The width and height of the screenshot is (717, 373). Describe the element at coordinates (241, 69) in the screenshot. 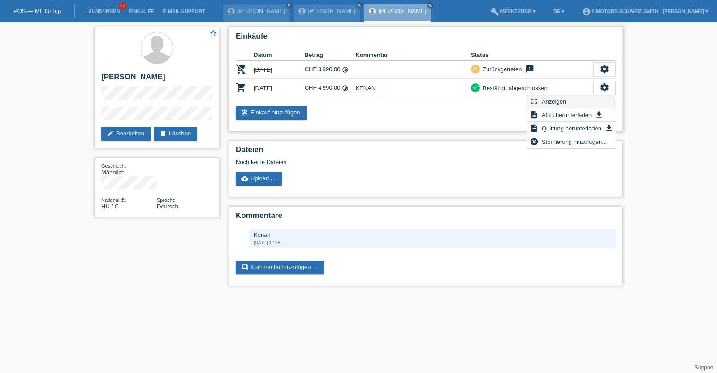

I see `i: POSP00027055` at that location.